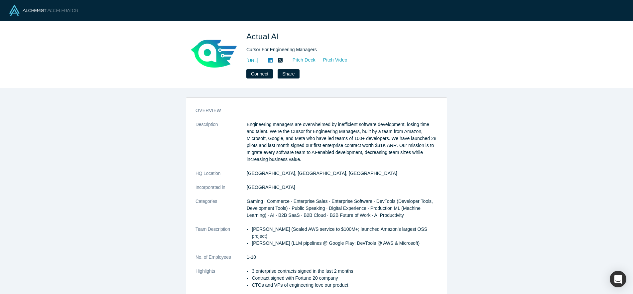 This screenshot has height=294, width=633. Describe the element at coordinates (301, 60) in the screenshot. I see `a: Pitch Deck` at that location.